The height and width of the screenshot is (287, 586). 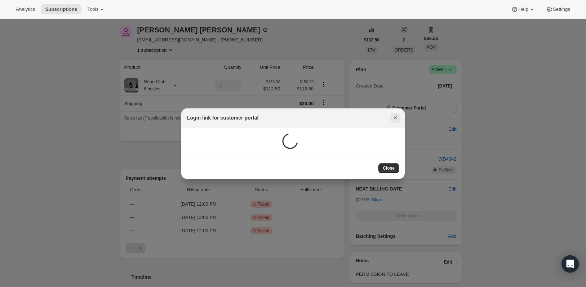 What do you see at coordinates (96, 9) in the screenshot?
I see `button: Tools` at bounding box center [96, 9].